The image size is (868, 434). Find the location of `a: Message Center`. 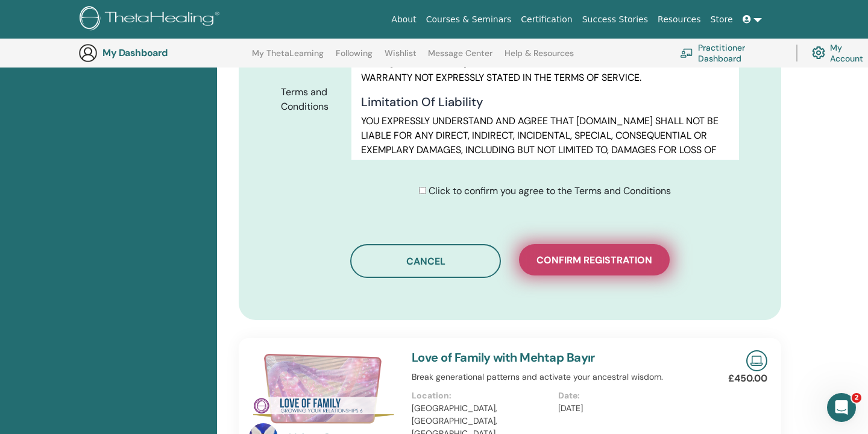

a: Message Center is located at coordinates (460, 58).